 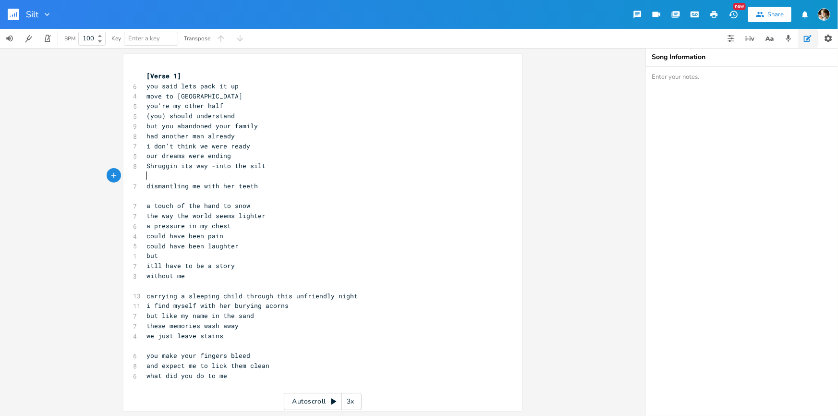 I want to click on span: the way the world seems lighter, so click(x=206, y=216).